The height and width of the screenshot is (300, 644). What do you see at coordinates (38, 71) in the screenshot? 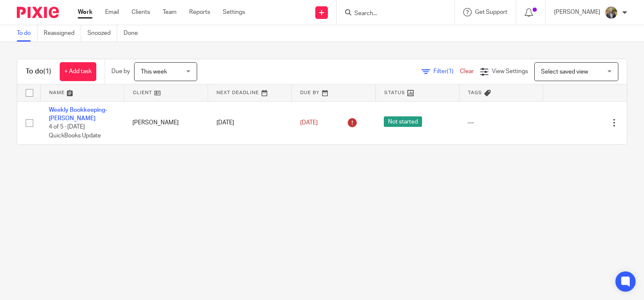
I see `h1: To do` at bounding box center [38, 71].